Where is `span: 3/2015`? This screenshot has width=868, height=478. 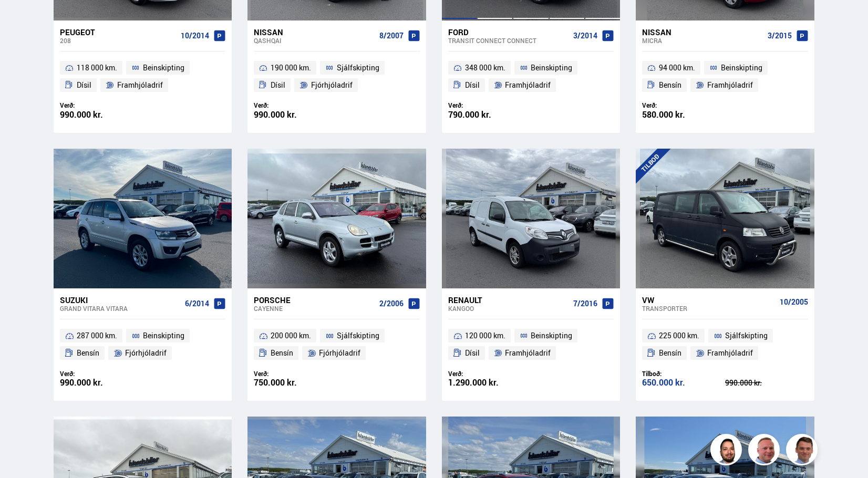 span: 3/2015 is located at coordinates (779, 36).